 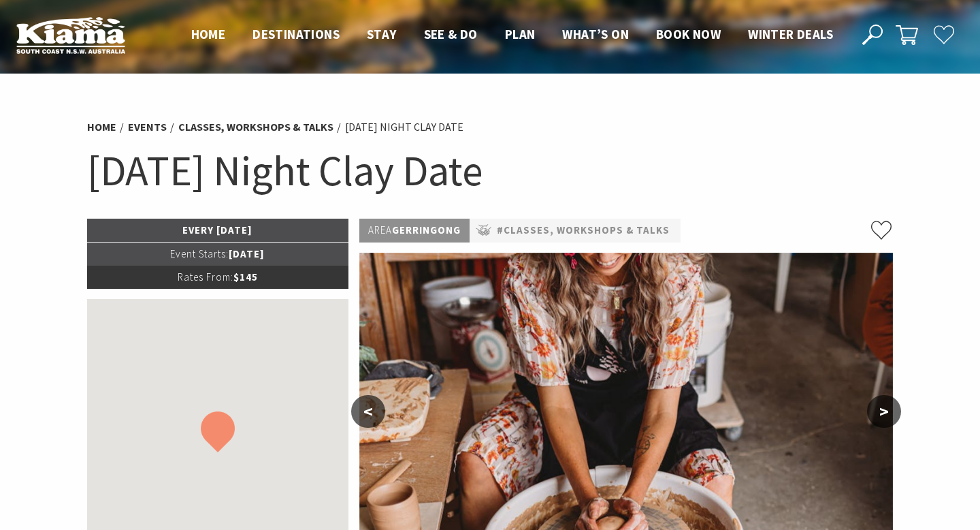 What do you see at coordinates (200, 253) in the screenshot?
I see `span: Event Starts:` at bounding box center [200, 253].